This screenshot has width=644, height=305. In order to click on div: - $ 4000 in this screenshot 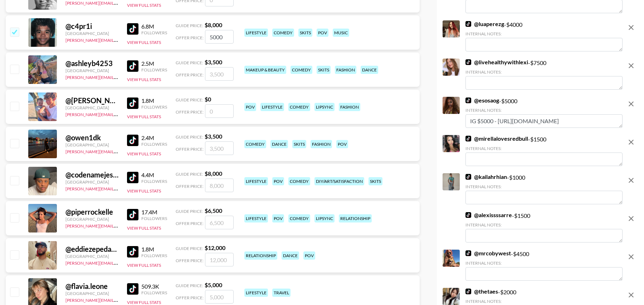, I will do `click(544, 36)`.